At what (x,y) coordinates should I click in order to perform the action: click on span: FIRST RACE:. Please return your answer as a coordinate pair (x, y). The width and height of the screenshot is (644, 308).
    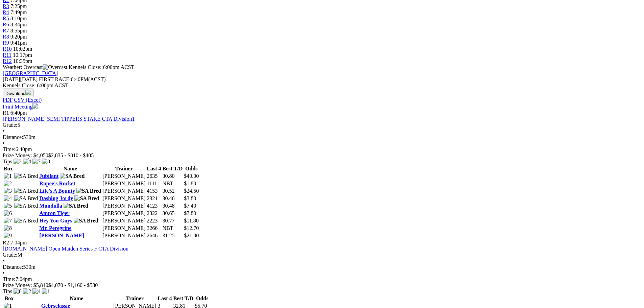
    Looking at the image, I should click on (54, 79).